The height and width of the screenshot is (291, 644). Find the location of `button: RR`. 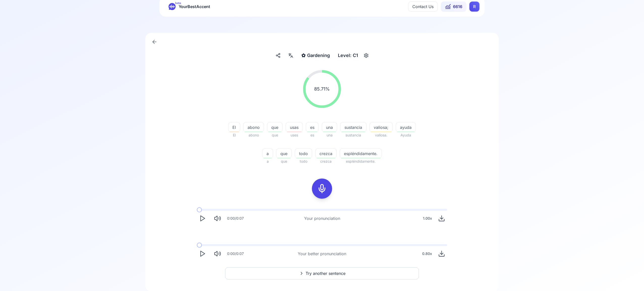

button: RR is located at coordinates (475, 6).